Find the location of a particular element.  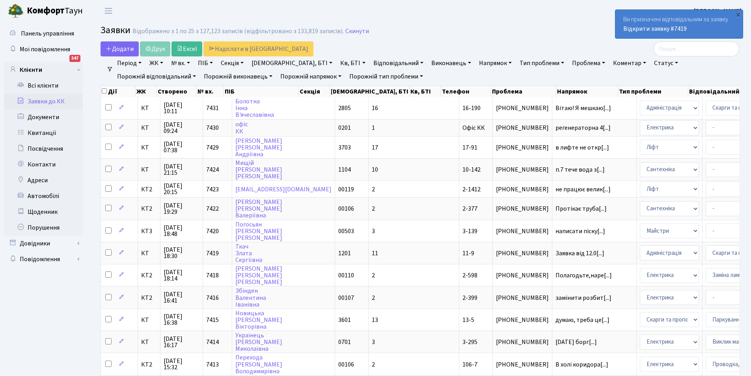

button: Переключити навігацію is located at coordinates (108, 11).